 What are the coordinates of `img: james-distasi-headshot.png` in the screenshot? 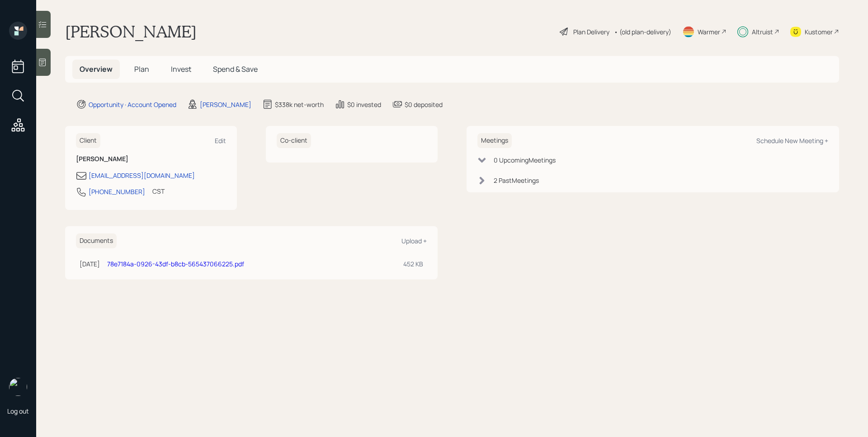 It's located at (18, 387).